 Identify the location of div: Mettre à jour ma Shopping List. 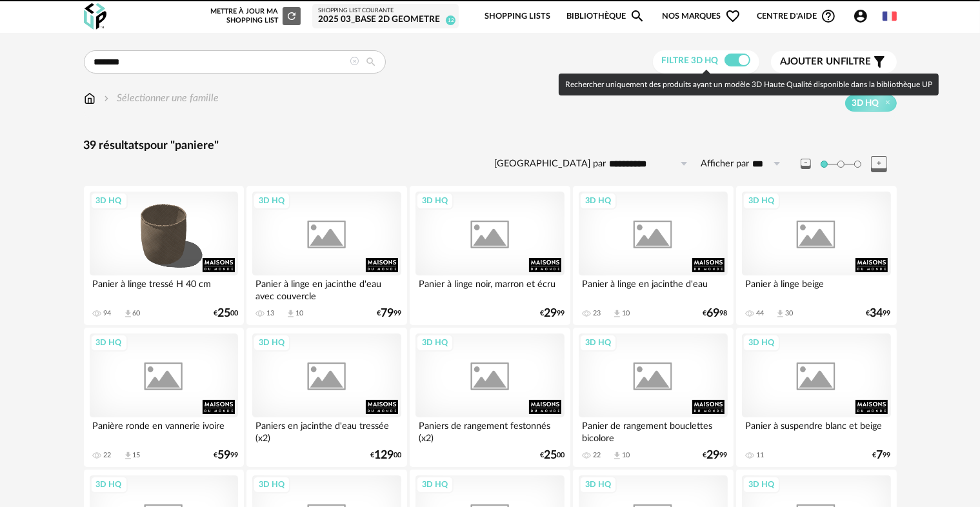
(254, 16).